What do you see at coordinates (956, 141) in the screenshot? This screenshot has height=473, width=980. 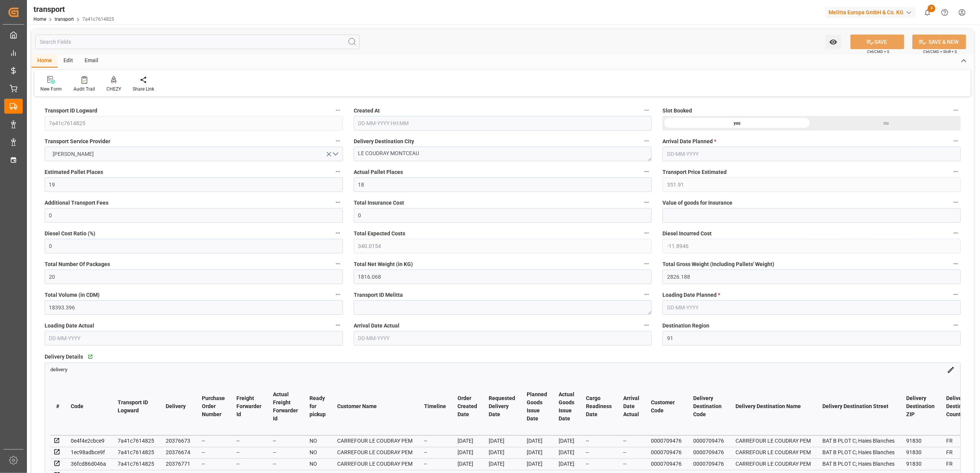 I see `button: Arrival Date Planned *` at bounding box center [956, 141].